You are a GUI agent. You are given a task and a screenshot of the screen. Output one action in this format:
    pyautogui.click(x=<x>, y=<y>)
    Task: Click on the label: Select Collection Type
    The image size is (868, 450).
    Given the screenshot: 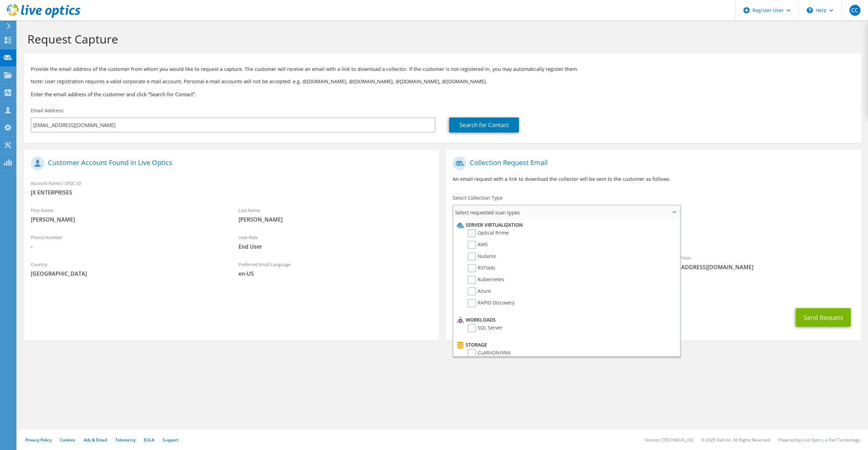 What is the action you would take?
    pyautogui.click(x=478, y=198)
    